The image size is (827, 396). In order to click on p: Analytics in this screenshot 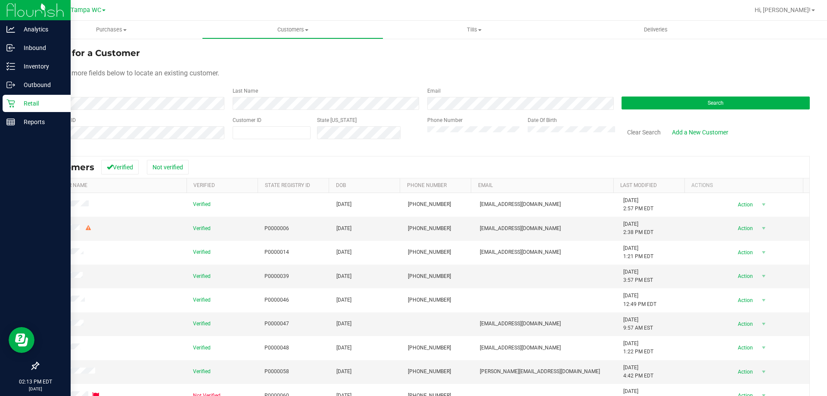, I will do `click(41, 29)`.